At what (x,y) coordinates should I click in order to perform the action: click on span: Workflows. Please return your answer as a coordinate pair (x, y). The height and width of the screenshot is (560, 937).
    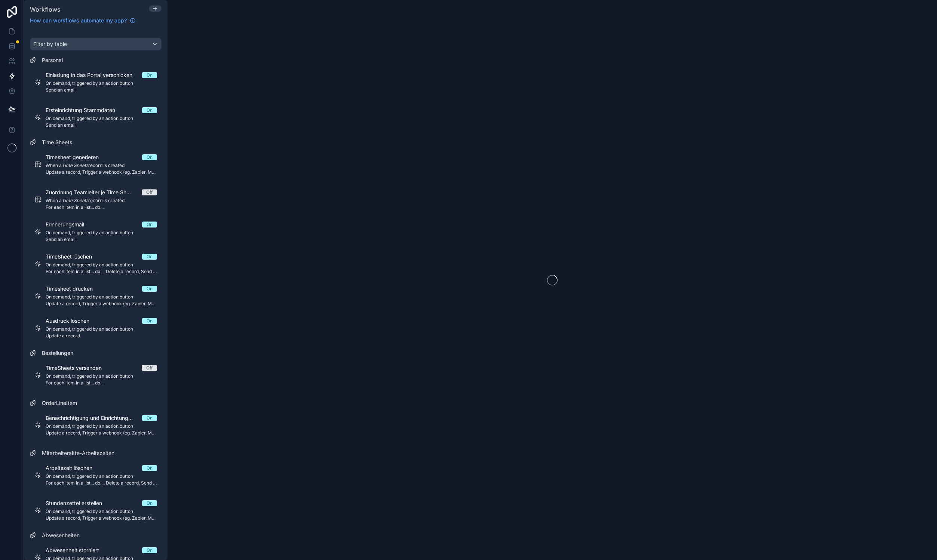
    Looking at the image, I should click on (45, 9).